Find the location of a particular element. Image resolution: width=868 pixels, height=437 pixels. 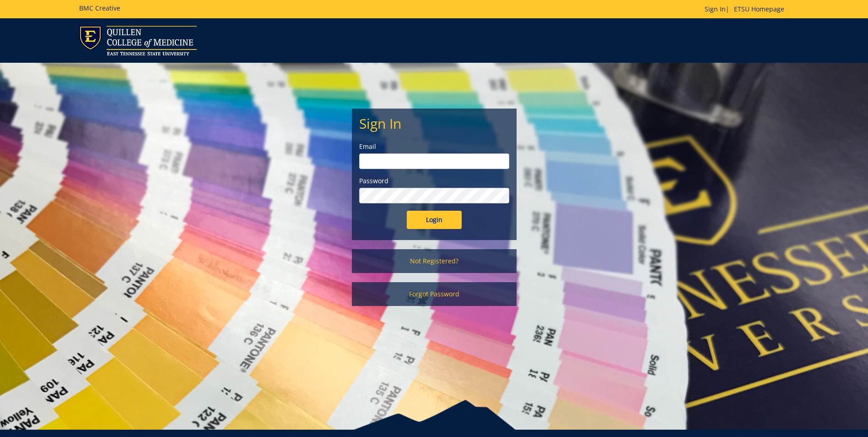

input: Login is located at coordinates (434, 219).